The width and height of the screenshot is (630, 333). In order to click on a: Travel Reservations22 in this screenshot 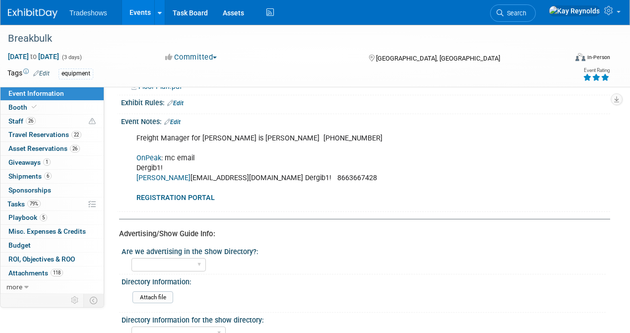, I will do `click(52, 134)`.